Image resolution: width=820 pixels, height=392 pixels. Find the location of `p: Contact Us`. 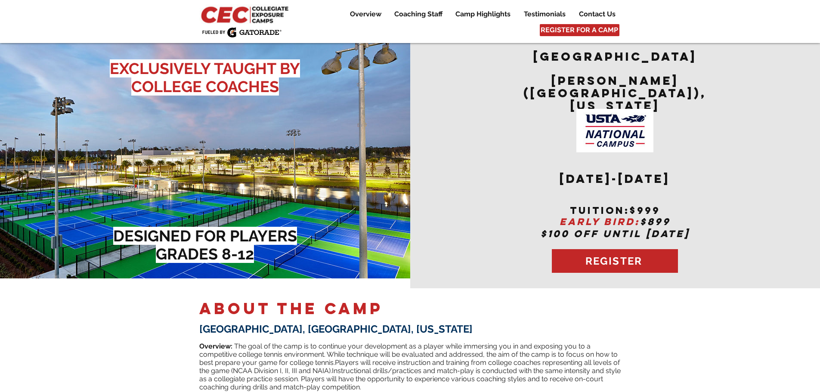

p: Contact Us is located at coordinates (597, 14).